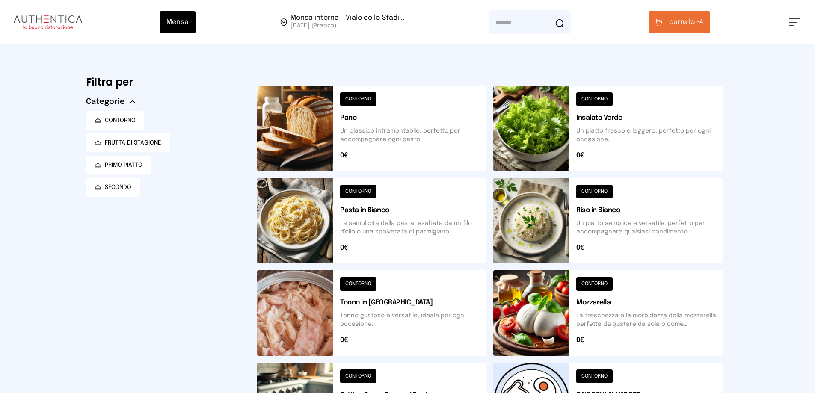 This screenshot has height=393, width=815. Describe the element at coordinates (48, 22) in the screenshot. I see `img: logo.8f33a47.png` at that location.